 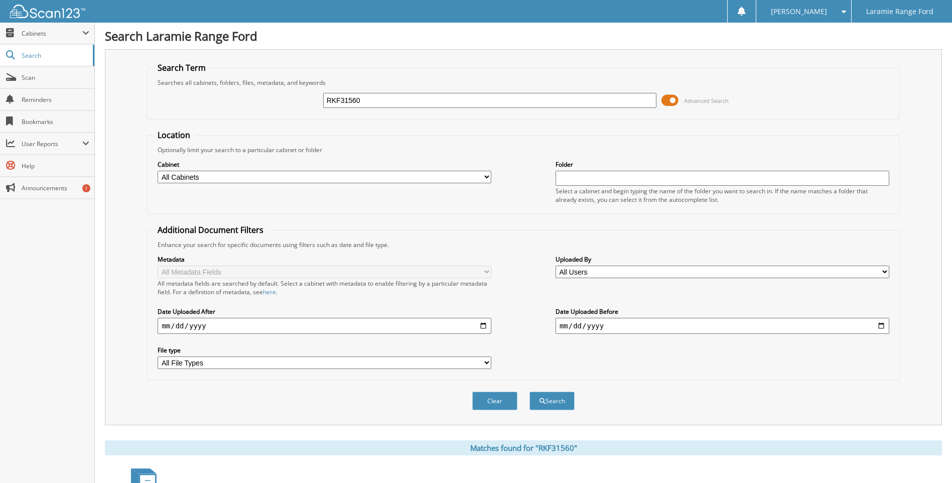 I want to click on label: Date Uploaded After, so click(x=324, y=311).